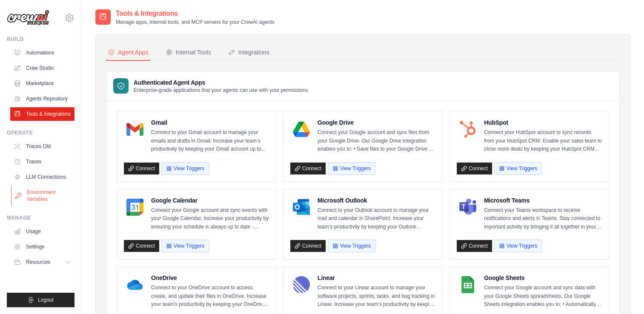 This screenshot has width=644, height=314. Describe the element at coordinates (376, 122) in the screenshot. I see `h4: Google Drive` at that location.